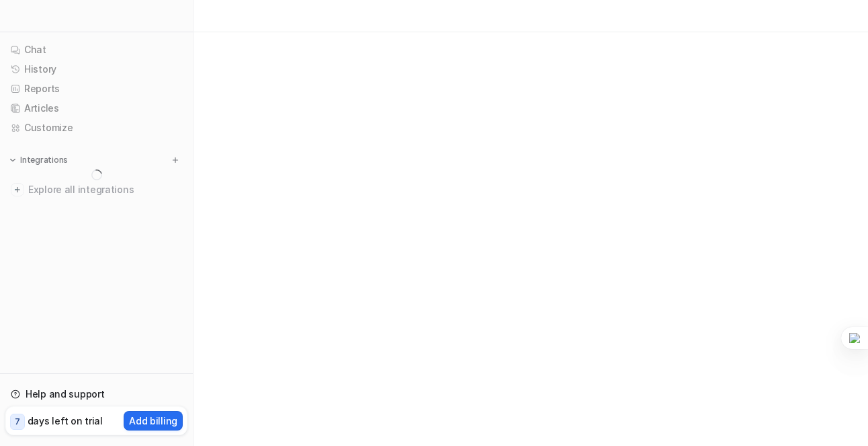 This screenshot has height=446, width=868. What do you see at coordinates (96, 190) in the screenshot?
I see `a: Explore all integrations` at bounding box center [96, 190].